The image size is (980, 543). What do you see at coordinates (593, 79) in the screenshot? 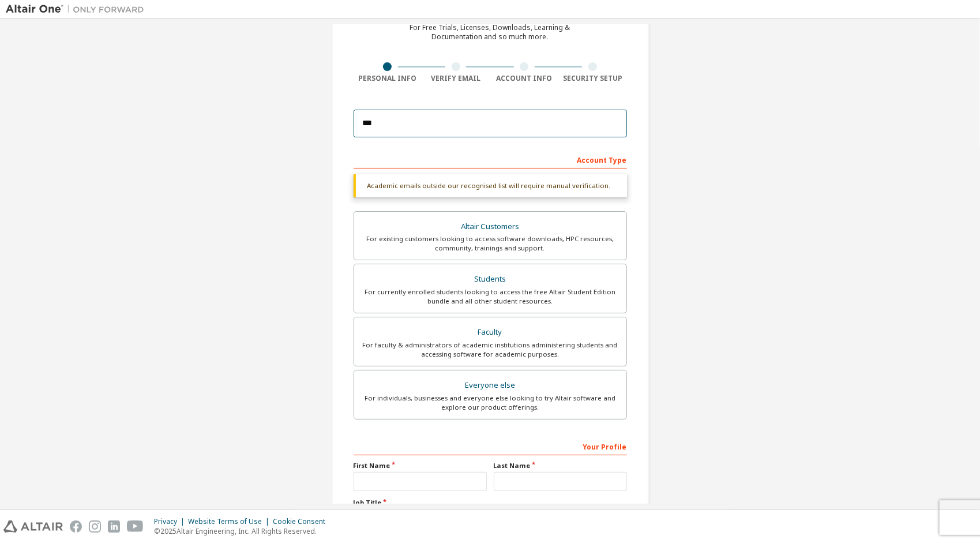
I see `div: Security Setup` at bounding box center [593, 79].